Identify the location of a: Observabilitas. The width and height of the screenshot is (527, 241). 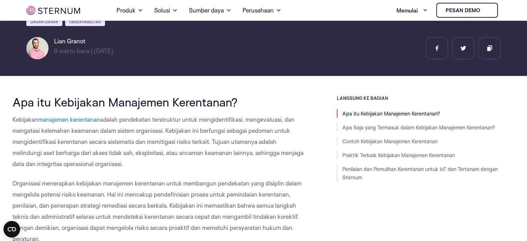
(85, 22).